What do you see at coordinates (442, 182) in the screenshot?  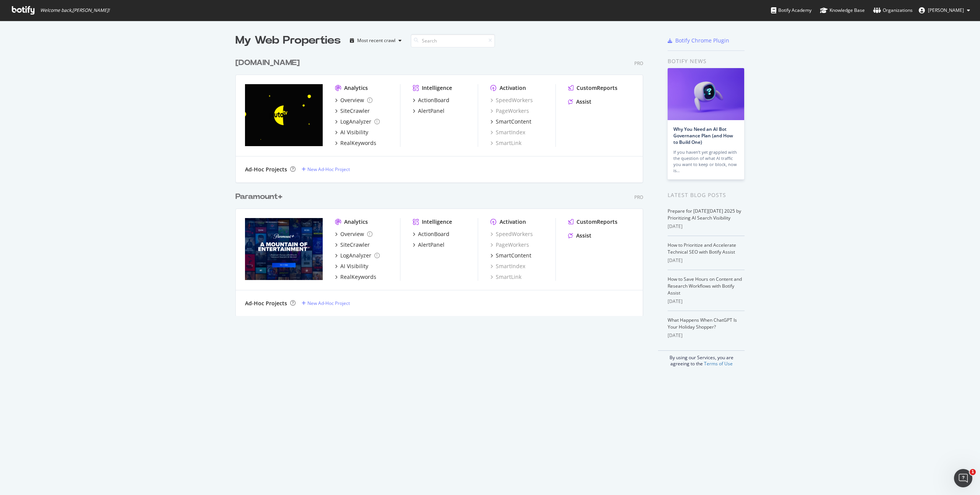 I see `div: grid` at bounding box center [442, 182].